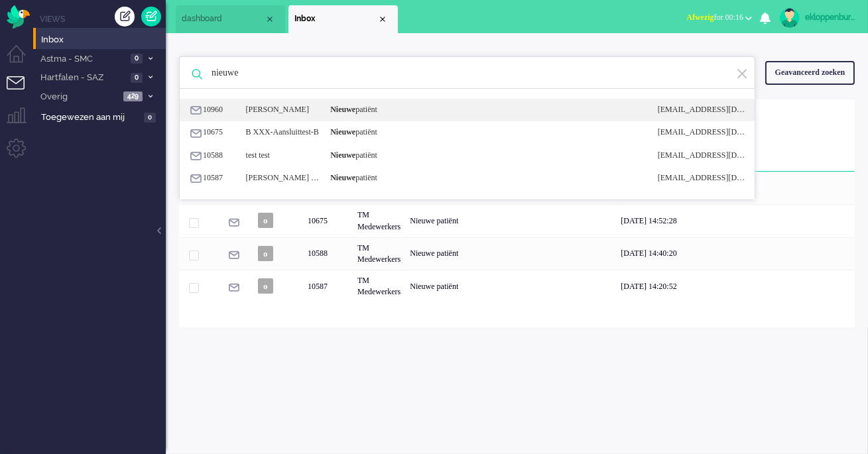 The height and width of the screenshot is (454, 868). I want to click on li: View, so click(343, 19).